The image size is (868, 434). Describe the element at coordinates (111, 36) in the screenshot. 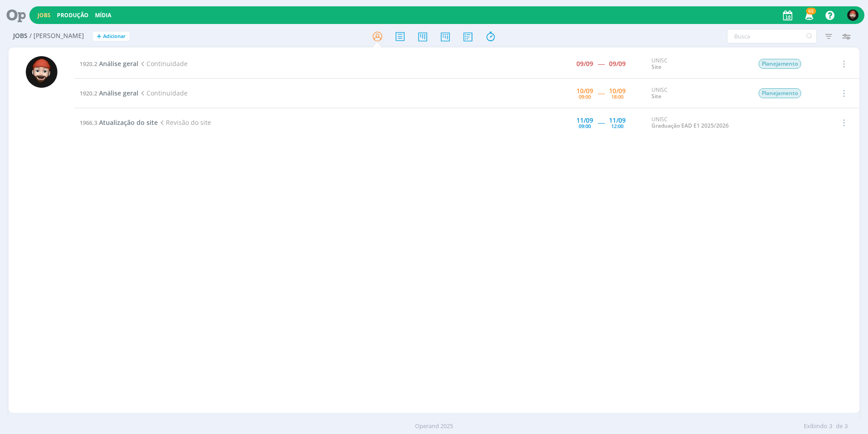

I see `button: +Adicionar` at that location.